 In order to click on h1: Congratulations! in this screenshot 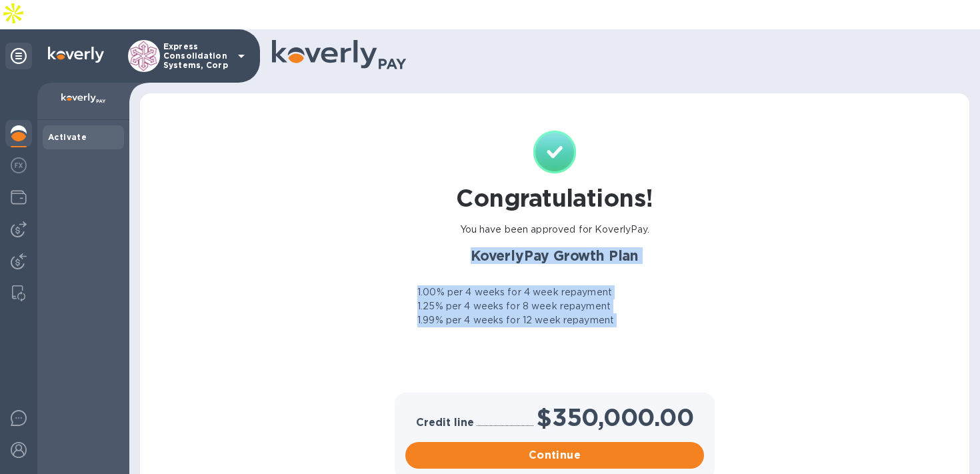, I will do `click(554, 198)`.